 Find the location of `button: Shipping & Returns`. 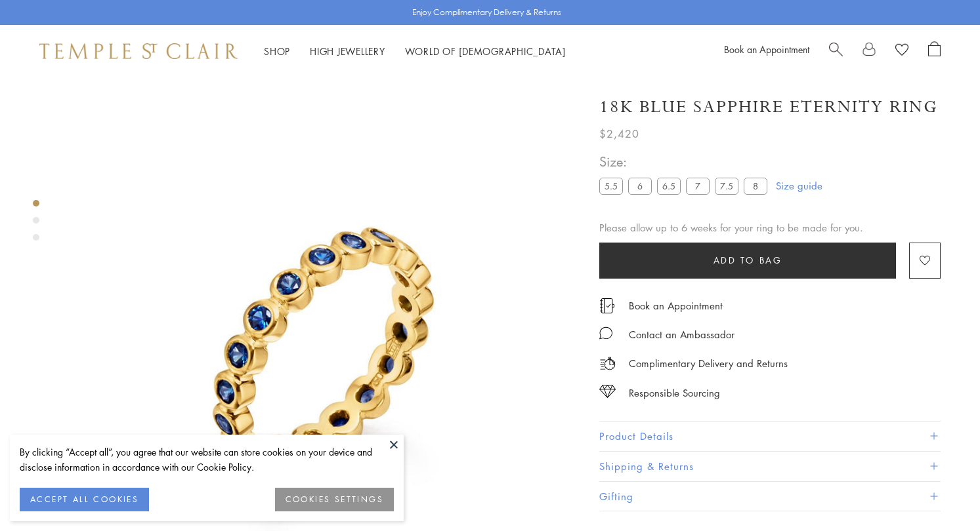

button: Shipping & Returns is located at coordinates (769, 467).